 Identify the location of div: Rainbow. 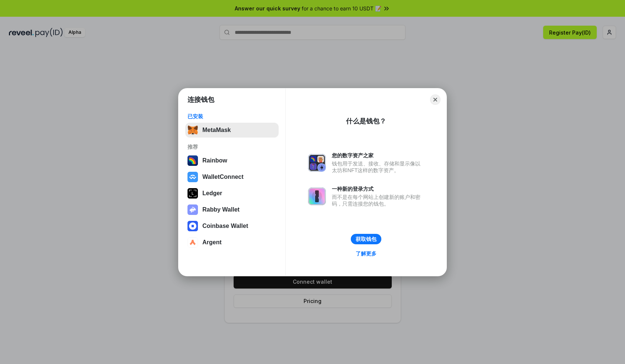
(215, 161).